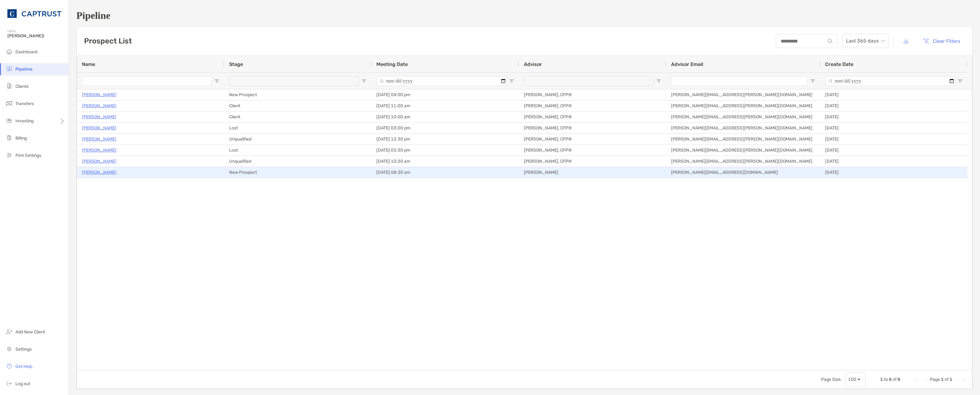  I want to click on span: Get Help, so click(24, 366).